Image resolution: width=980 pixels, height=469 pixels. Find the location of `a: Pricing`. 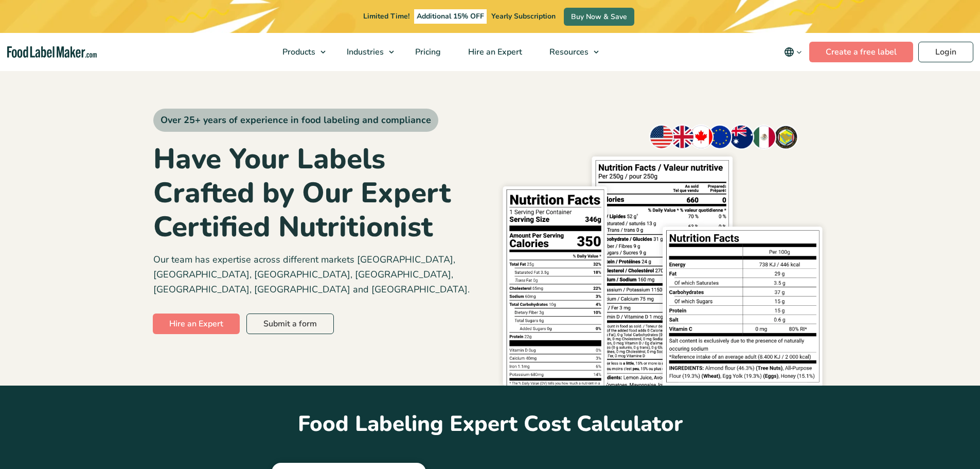

a: Pricing is located at coordinates (427, 52).